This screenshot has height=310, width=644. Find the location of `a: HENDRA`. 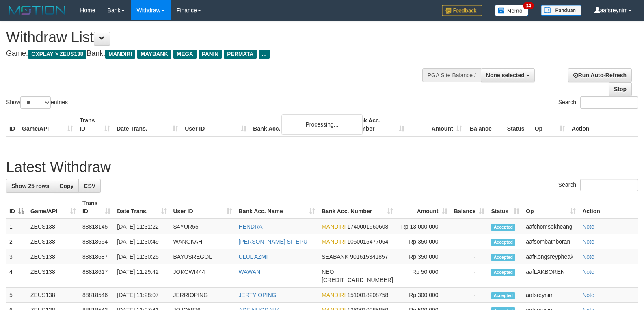

a: HENDRA is located at coordinates (251, 227).